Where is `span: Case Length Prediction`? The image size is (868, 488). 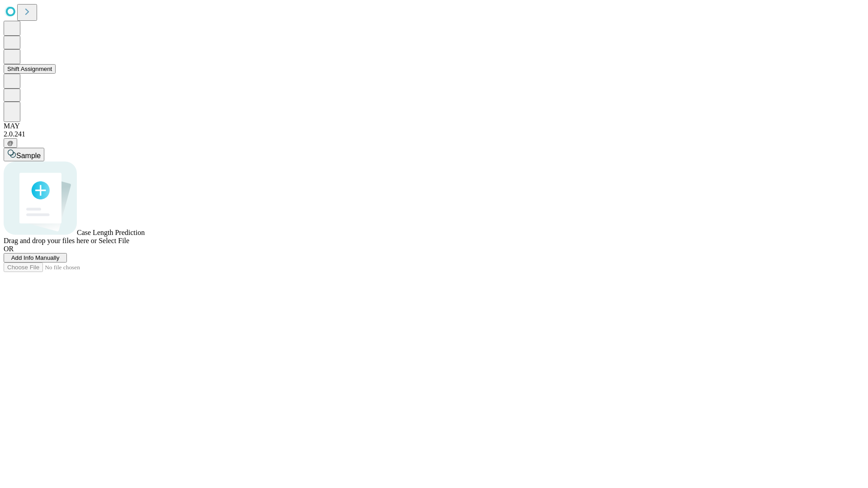
span: Case Length Prediction is located at coordinates (111, 232).